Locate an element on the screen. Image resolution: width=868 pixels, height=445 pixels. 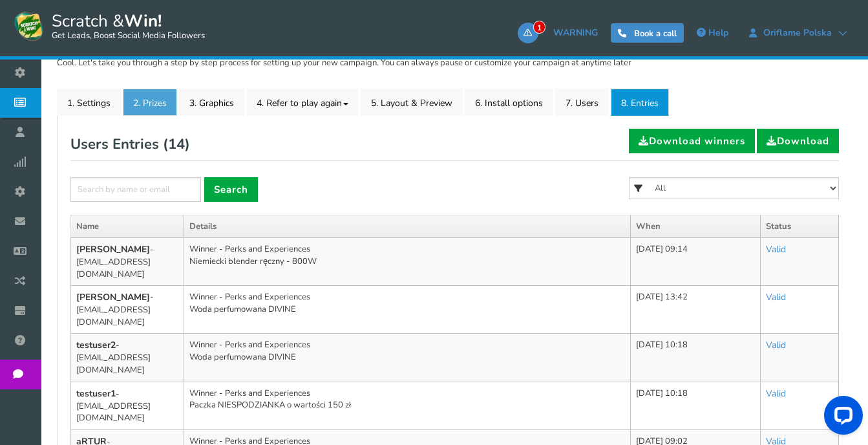
a: 4. Refer to play again is located at coordinates (302, 102).